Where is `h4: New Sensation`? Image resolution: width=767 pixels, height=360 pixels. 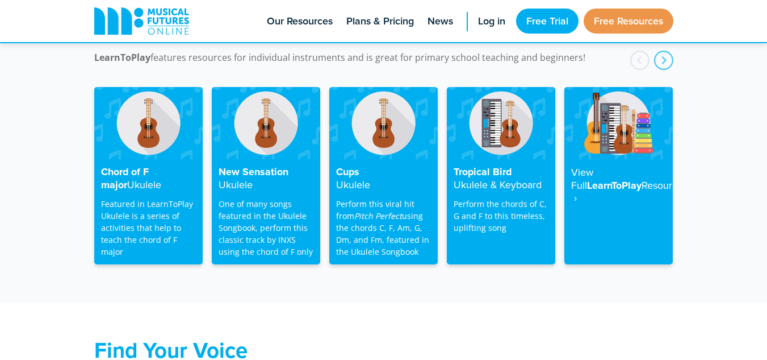
h4: New Sensation is located at coordinates (266, 178).